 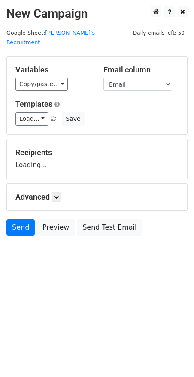 What do you see at coordinates (97, 197) in the screenshot?
I see `h5: Advanced` at bounding box center [97, 197].